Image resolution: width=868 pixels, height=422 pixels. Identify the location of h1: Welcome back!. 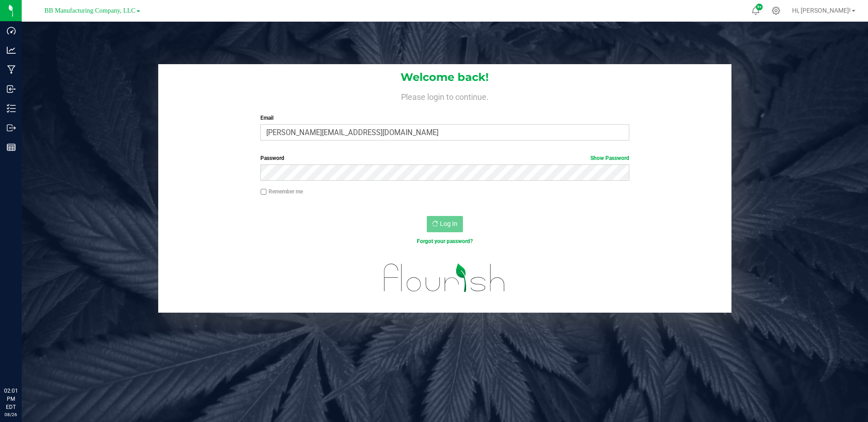
(445, 77).